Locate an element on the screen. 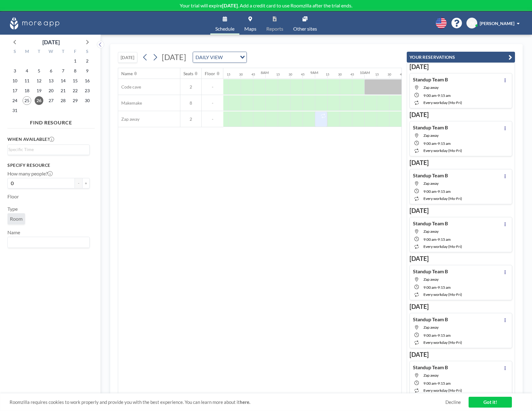  a: Maps is located at coordinates (250, 23).